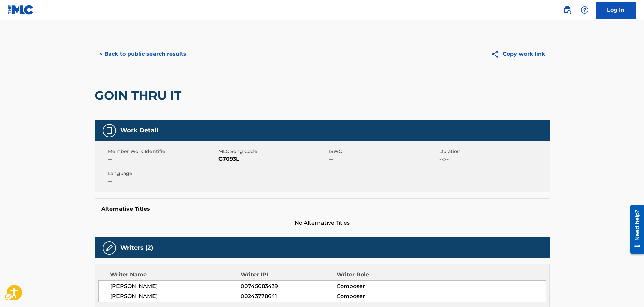 The height and width of the screenshot is (307, 644). What do you see at coordinates (288, 286) in the screenshot?
I see `span: 00745083439` at bounding box center [288, 286].